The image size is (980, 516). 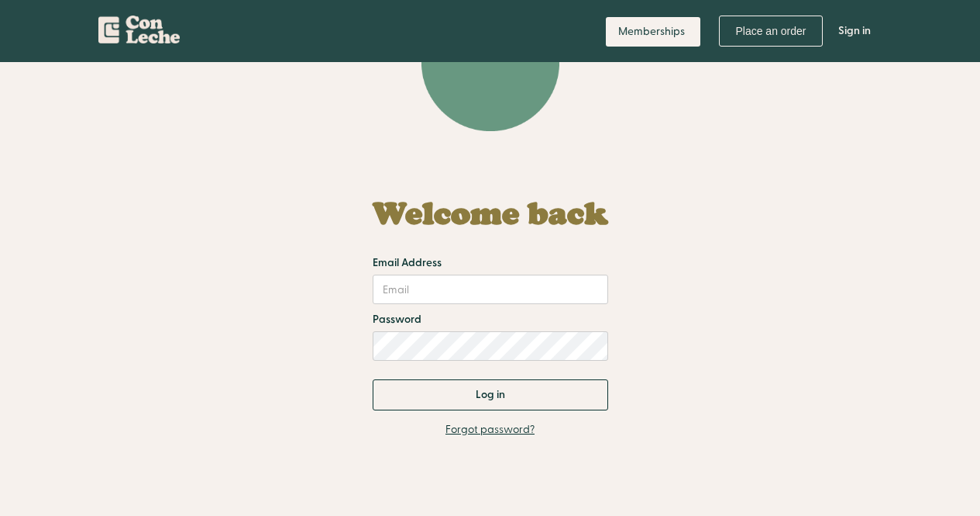 What do you see at coordinates (490, 214) in the screenshot?
I see `h1: Welcome back` at bounding box center [490, 214].